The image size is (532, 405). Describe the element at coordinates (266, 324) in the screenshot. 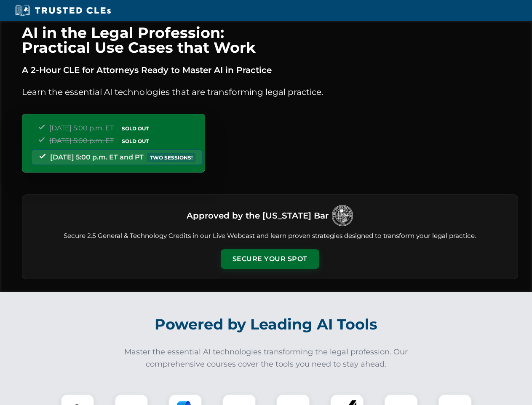

I see `h2: Powered by Leading AI Tools` at that location.